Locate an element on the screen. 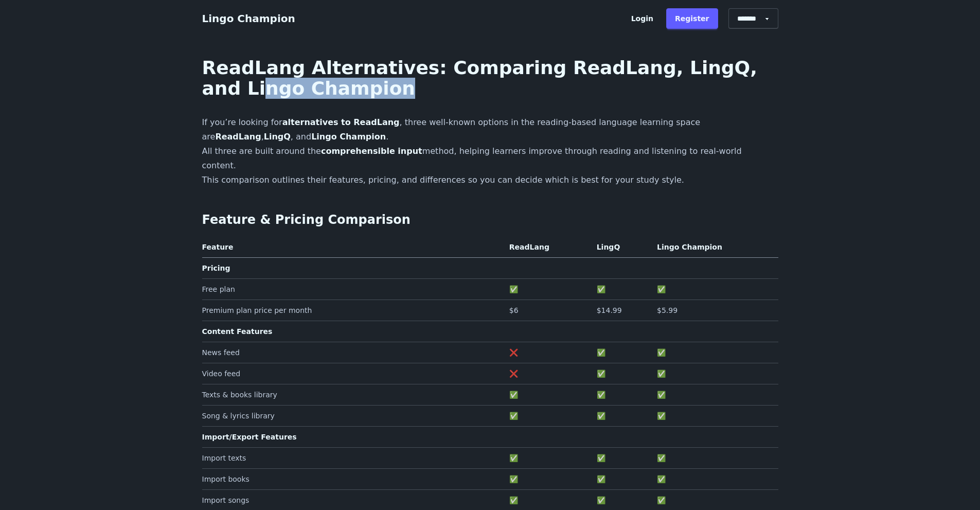 This screenshot has width=980, height=510. td: Free plan is located at coordinates (353, 288).